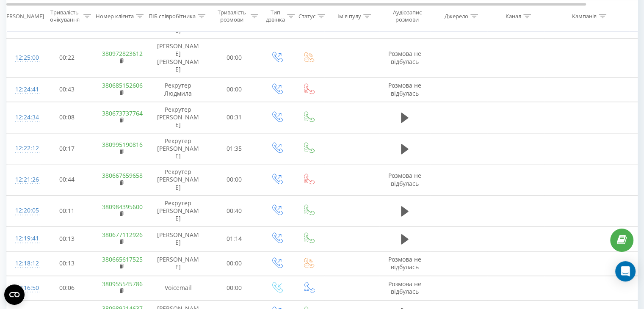  Describe the element at coordinates (23, 89) in the screenshot. I see `div: 12:24:41` at that location.